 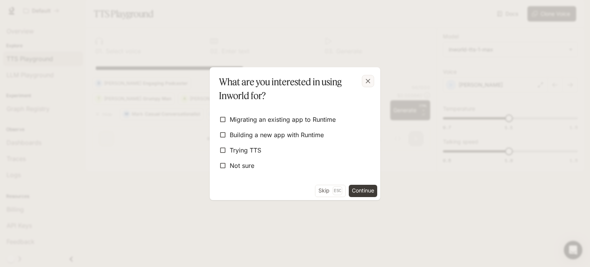 I want to click on button: SkipEsc, so click(x=330, y=191).